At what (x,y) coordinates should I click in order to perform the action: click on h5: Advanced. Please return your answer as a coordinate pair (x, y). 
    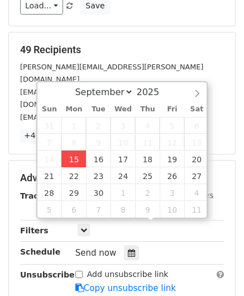
    Looking at the image, I should click on (122, 178).